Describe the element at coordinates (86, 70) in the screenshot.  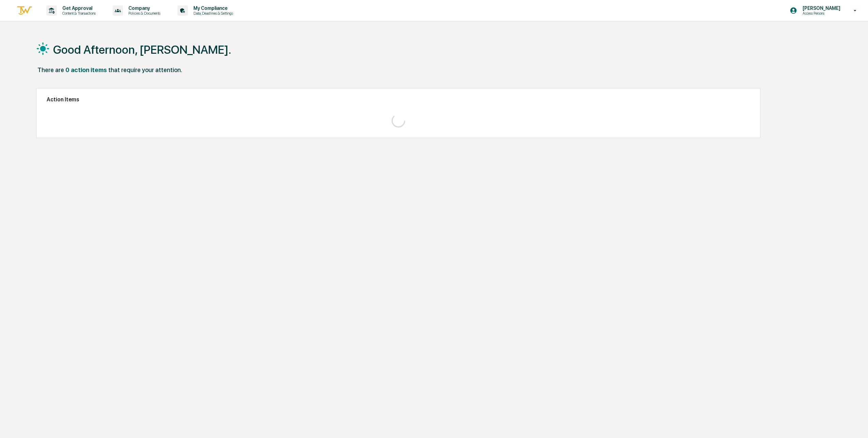
I see `div: 0 action items` at that location.